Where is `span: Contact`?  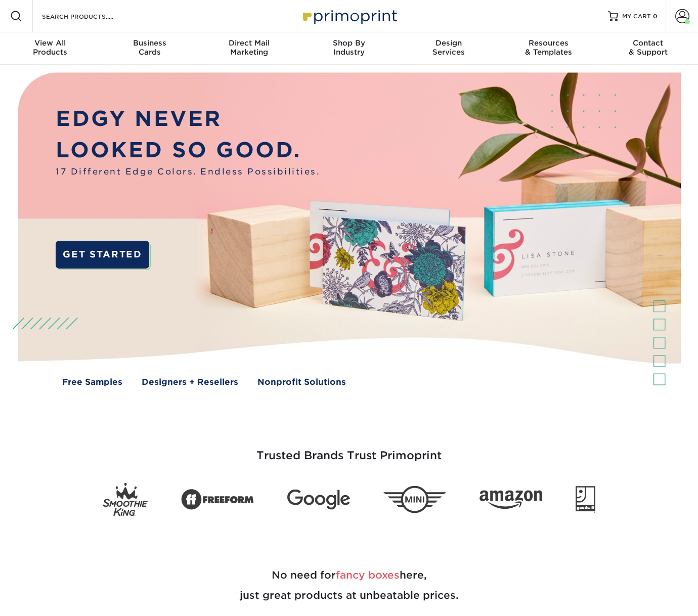
span: Contact is located at coordinates (648, 43).